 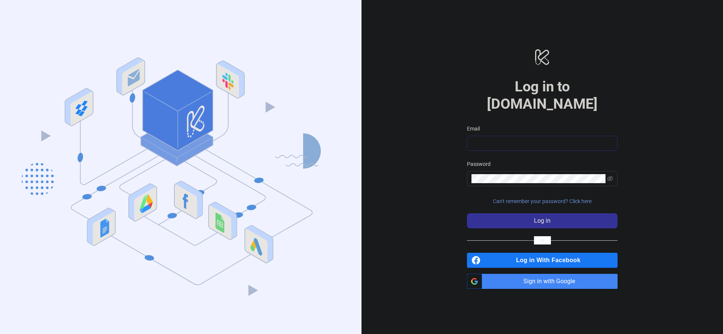 What do you see at coordinates (476, 129) in the screenshot?
I see `label: Email` at bounding box center [476, 129].